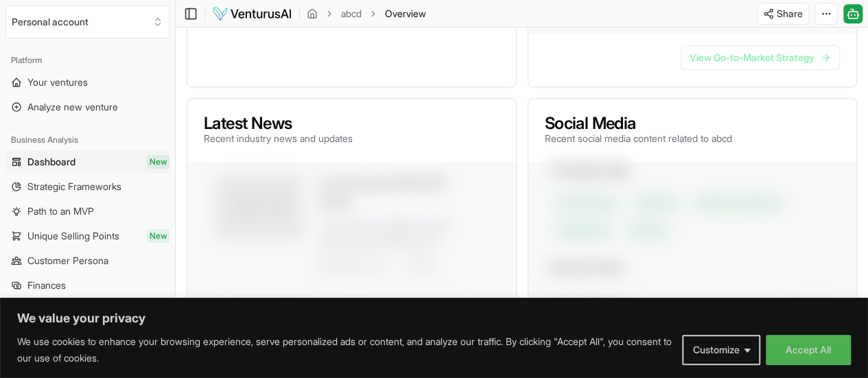 The width and height of the screenshot is (868, 378). What do you see at coordinates (72, 107) in the screenshot?
I see `span: Analyze new venture` at bounding box center [72, 107].